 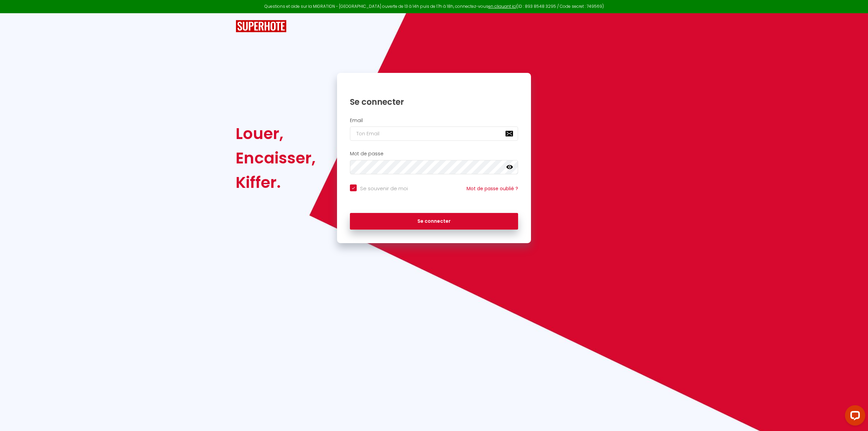 I want to click on a: Mot de passe oublié ?, so click(x=493, y=189).